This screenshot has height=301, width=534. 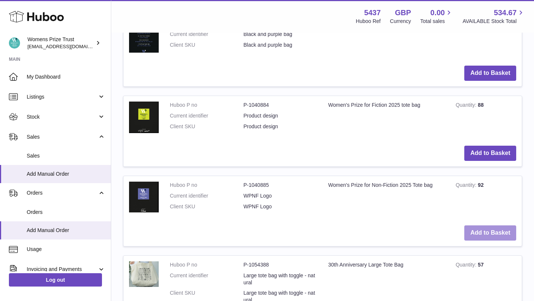 I want to click on td: 10, so click(x=486, y=37).